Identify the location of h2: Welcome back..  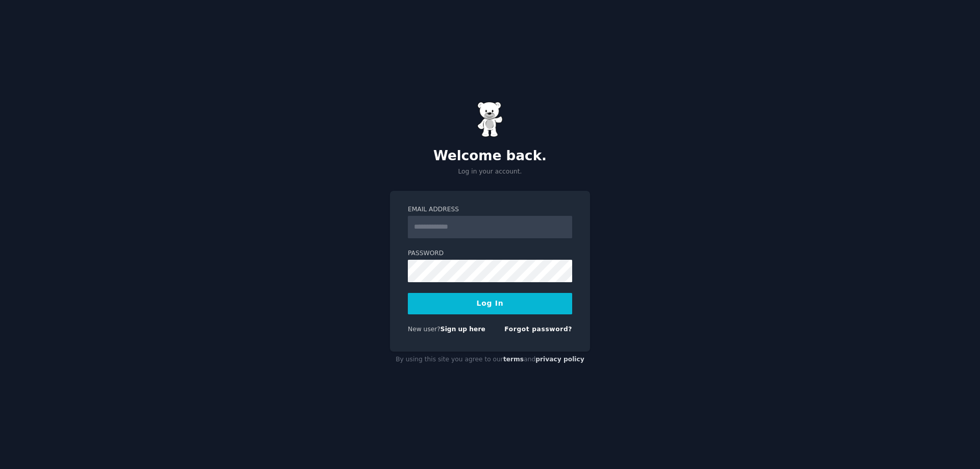
(490, 156).